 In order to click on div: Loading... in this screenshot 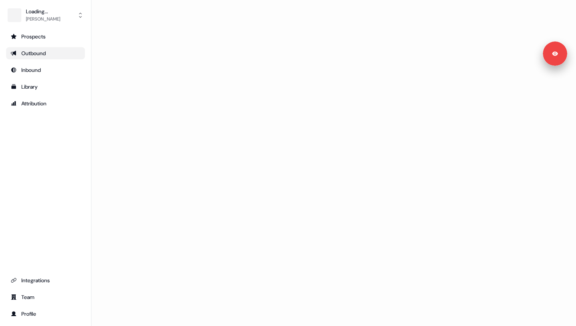, I will do `click(43, 11)`.